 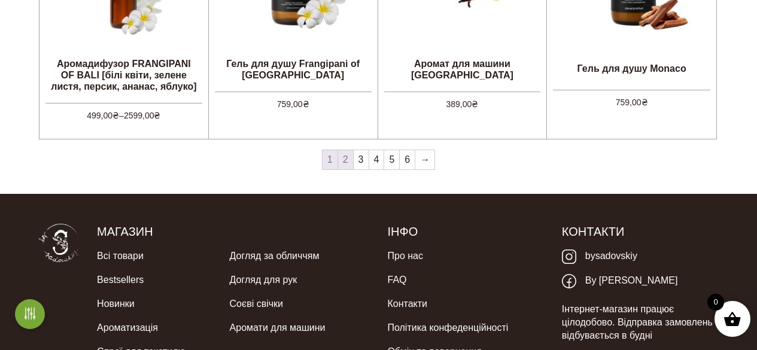 What do you see at coordinates (404, 256) in the screenshot?
I see `a: Про нас` at bounding box center [404, 256].